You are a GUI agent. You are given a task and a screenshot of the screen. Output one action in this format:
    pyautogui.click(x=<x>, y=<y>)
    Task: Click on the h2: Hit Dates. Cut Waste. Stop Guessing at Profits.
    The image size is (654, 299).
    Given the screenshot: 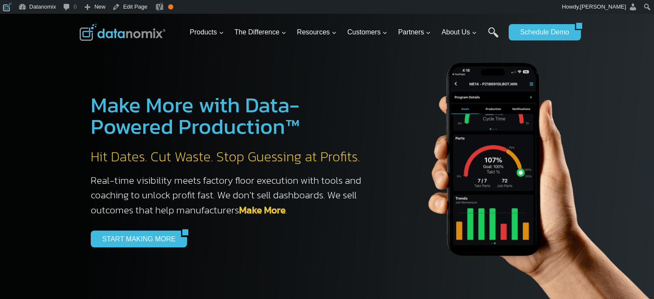 What is the action you would take?
    pyautogui.click(x=230, y=157)
    